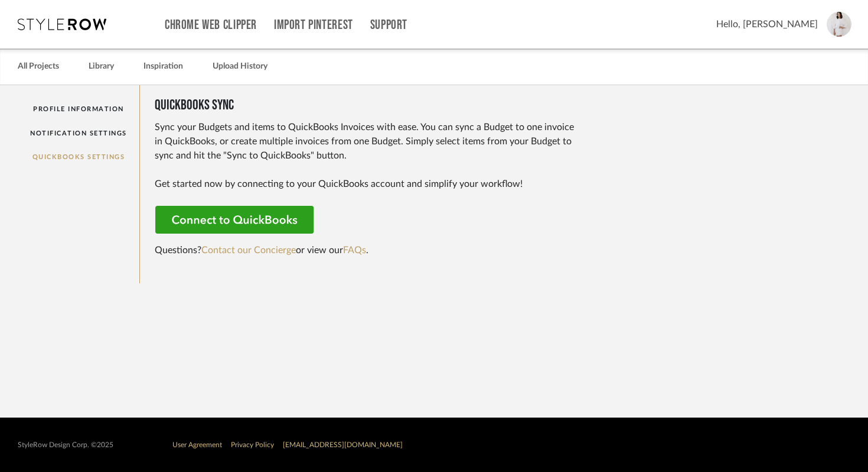 The image size is (868, 472). I want to click on h4: QuickBooks Sync, so click(497, 105).